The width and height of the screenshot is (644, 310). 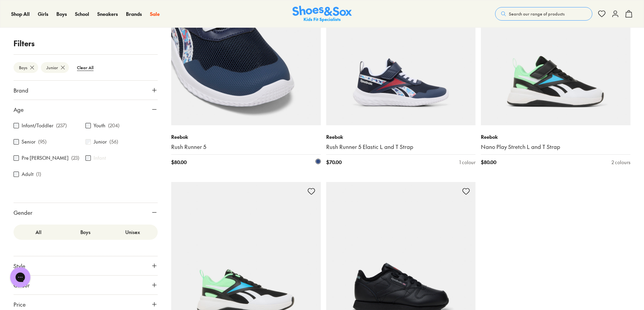 What do you see at coordinates (42, 142) in the screenshot?
I see `p: ( 95 )` at bounding box center [42, 142].